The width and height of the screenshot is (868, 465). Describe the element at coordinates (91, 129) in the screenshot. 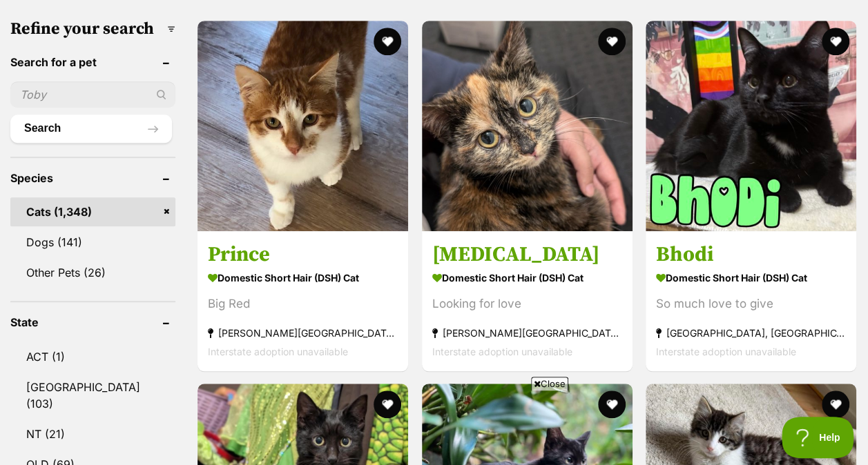

I see `button: Search` at that location.